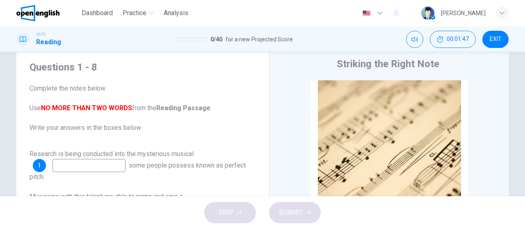 The image size is (525, 229). What do you see at coordinates (428, 13) in the screenshot?
I see `img: Profile picture` at bounding box center [428, 13].